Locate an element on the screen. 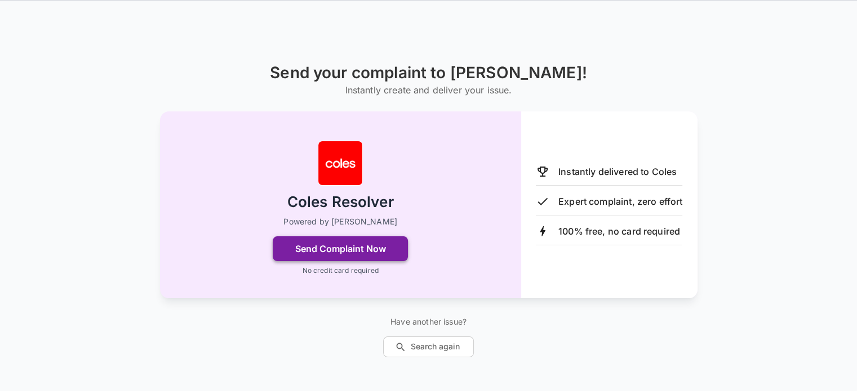 The image size is (857, 391). img: Coles is located at coordinates (340, 163).